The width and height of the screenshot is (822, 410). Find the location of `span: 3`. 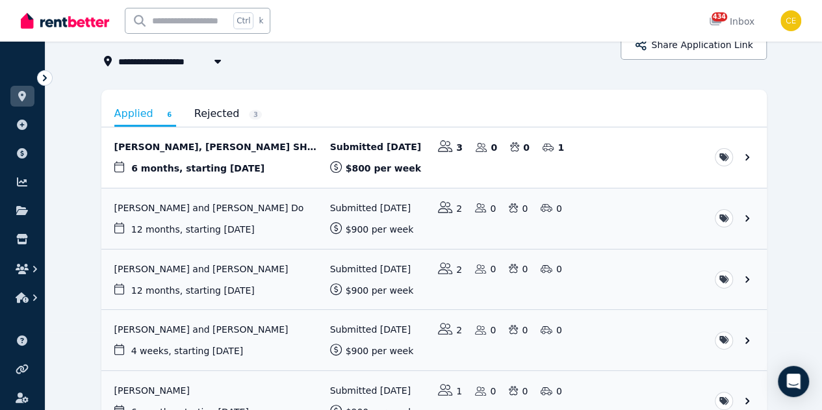

span: 3 is located at coordinates (256, 114).